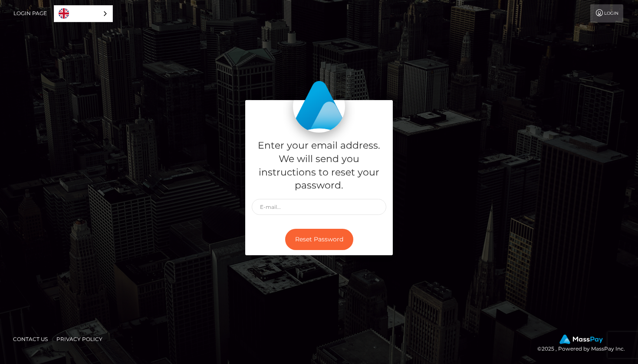 This screenshot has height=364, width=638. Describe the element at coordinates (606, 13) in the screenshot. I see `a: Login` at that location.